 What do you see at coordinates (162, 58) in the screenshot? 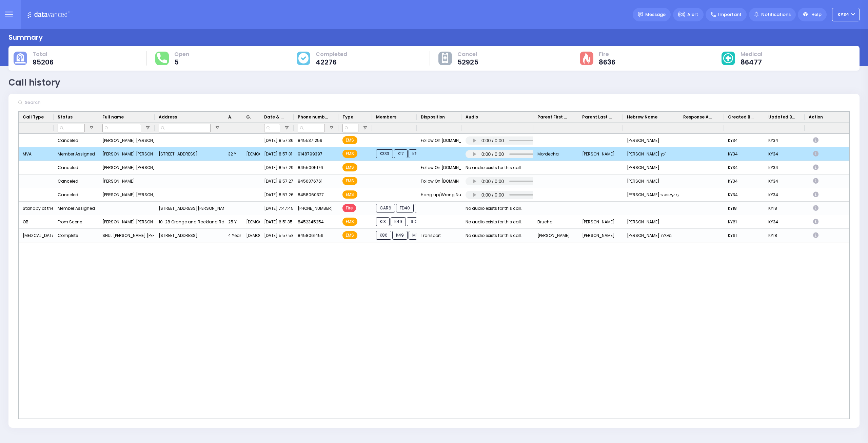
I see `img: total-response.svg` at bounding box center [162, 58].